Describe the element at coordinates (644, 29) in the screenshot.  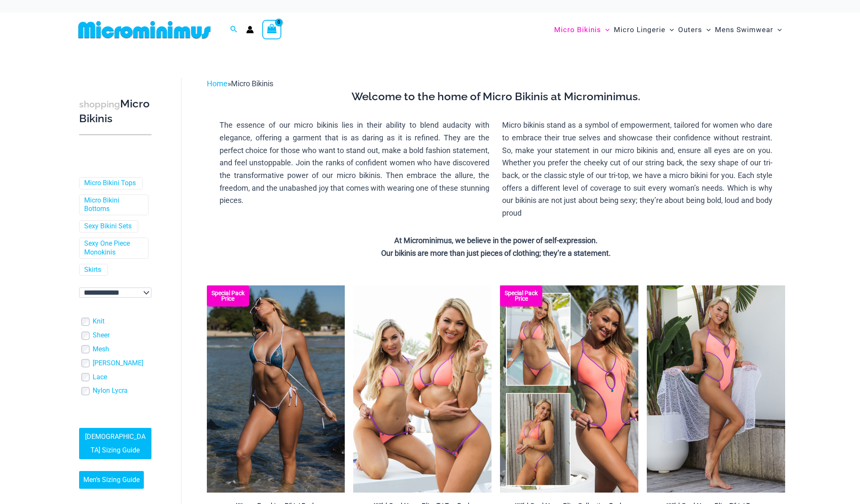
I see `a: Micro LingerieMenu ToggleMenu Toggle` at that location.